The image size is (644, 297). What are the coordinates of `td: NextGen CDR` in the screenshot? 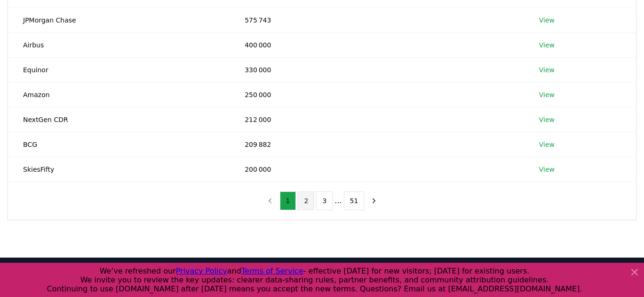 It's located at (118, 120).